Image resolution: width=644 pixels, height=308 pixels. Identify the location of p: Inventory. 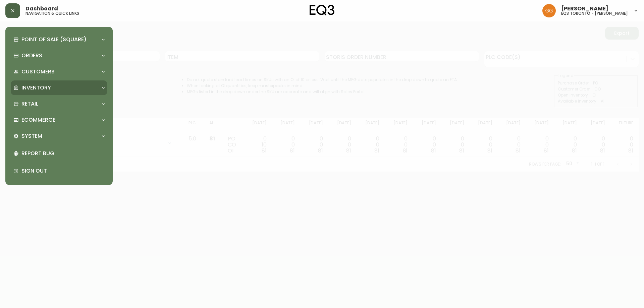
(37, 88).